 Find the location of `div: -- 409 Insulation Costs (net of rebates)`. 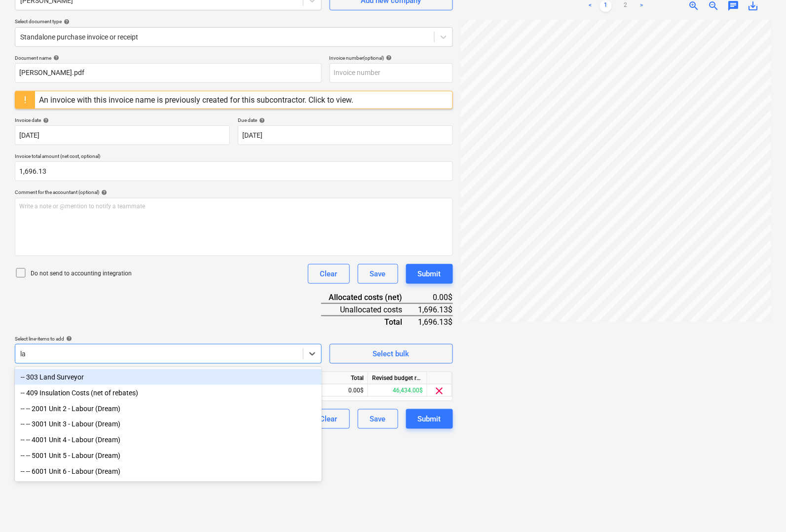

div: -- 409 Insulation Costs (net of rebates) is located at coordinates (169, 393).